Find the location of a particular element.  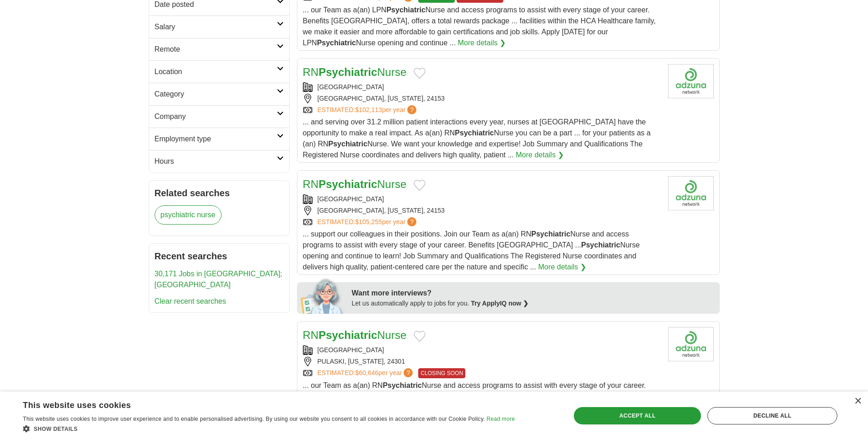

a: Category is located at coordinates (219, 94).